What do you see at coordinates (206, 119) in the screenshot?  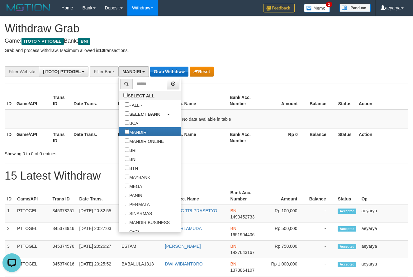 I see `td: No data available in table` at bounding box center [206, 119].